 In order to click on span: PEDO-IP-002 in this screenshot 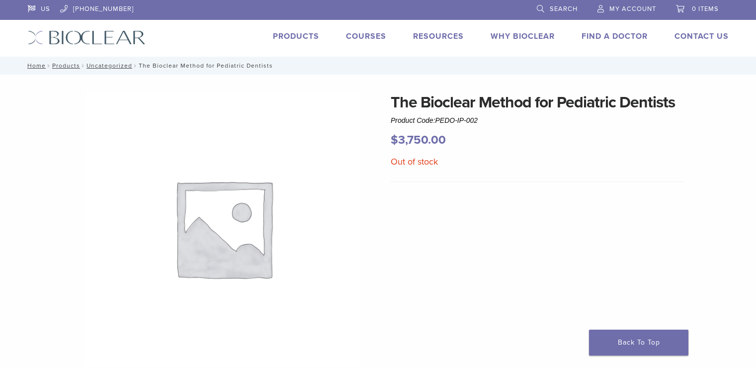, I will do `click(457, 120)`.